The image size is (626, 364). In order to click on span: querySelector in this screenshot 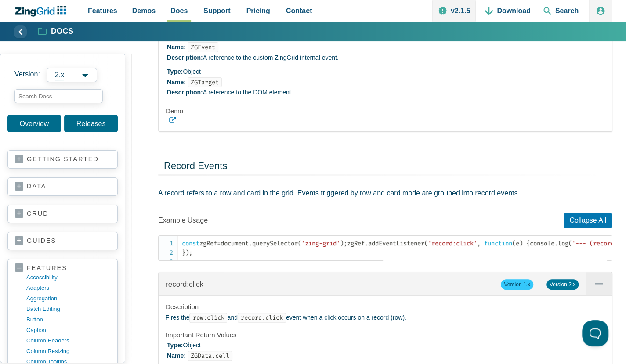, I will do `click(275, 243)`.